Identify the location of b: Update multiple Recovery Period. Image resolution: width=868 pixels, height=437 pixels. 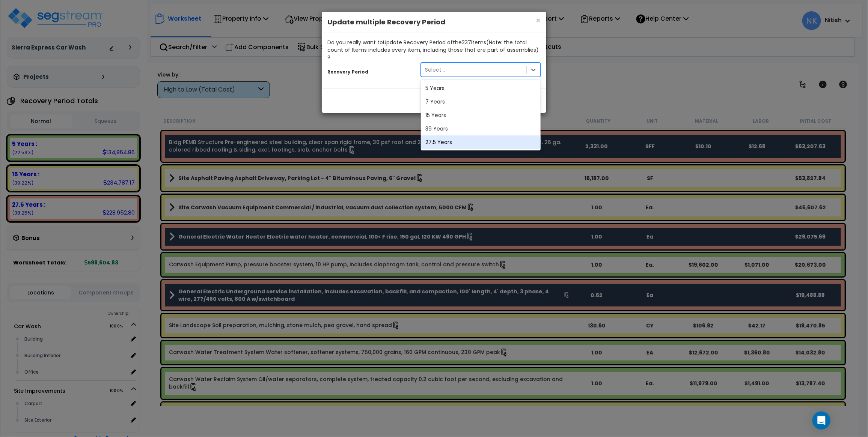
(387, 22).